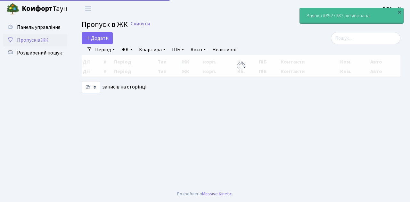  I want to click on button: Переключити навігацію, so click(88, 9).